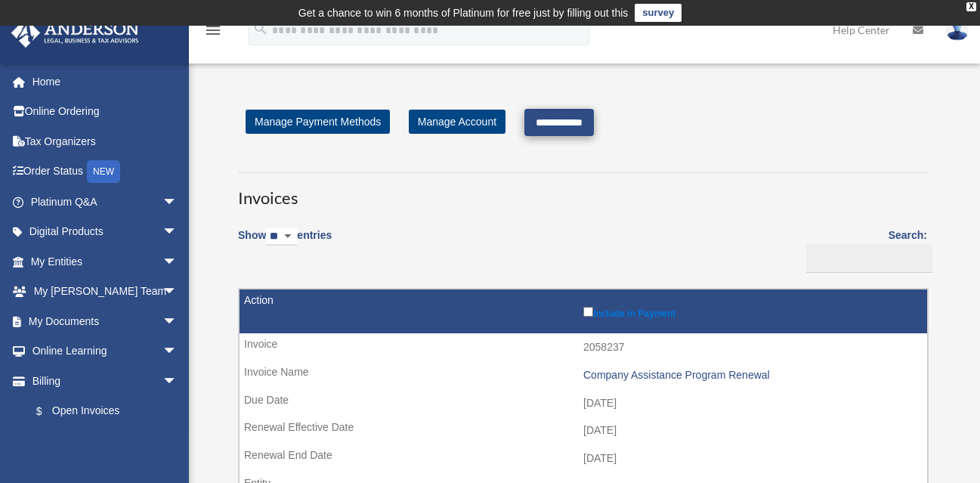 The width and height of the screenshot is (980, 483). What do you see at coordinates (101, 381) in the screenshot?
I see `a: Billingarrow_drop_down` at bounding box center [101, 381].